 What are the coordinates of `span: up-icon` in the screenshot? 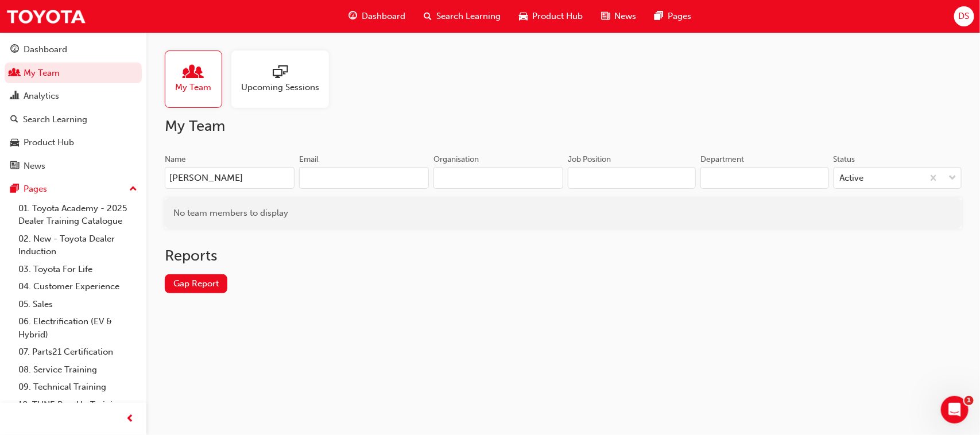 It's located at (133, 189).